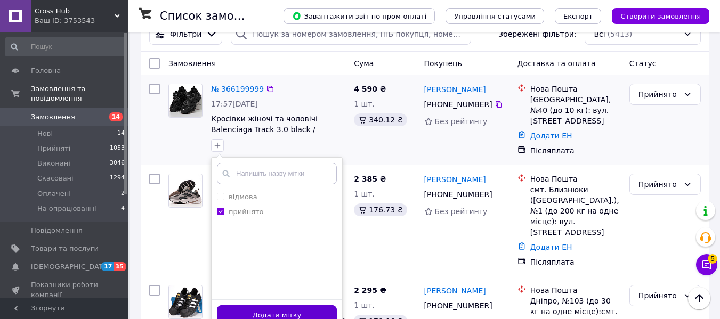 This screenshot has width=720, height=319. Describe the element at coordinates (370, 291) in the screenshot. I see `span: 2 295 ₴` at that location.